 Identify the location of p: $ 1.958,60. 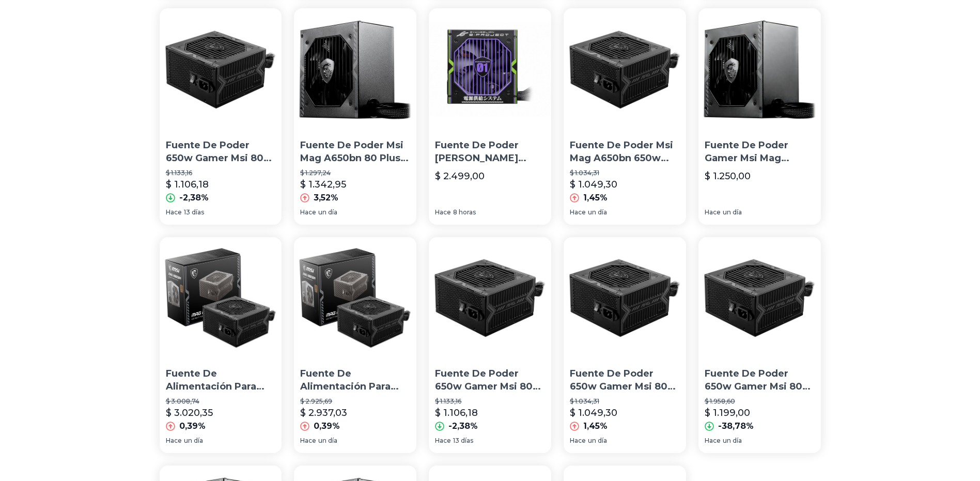
(760, 401).